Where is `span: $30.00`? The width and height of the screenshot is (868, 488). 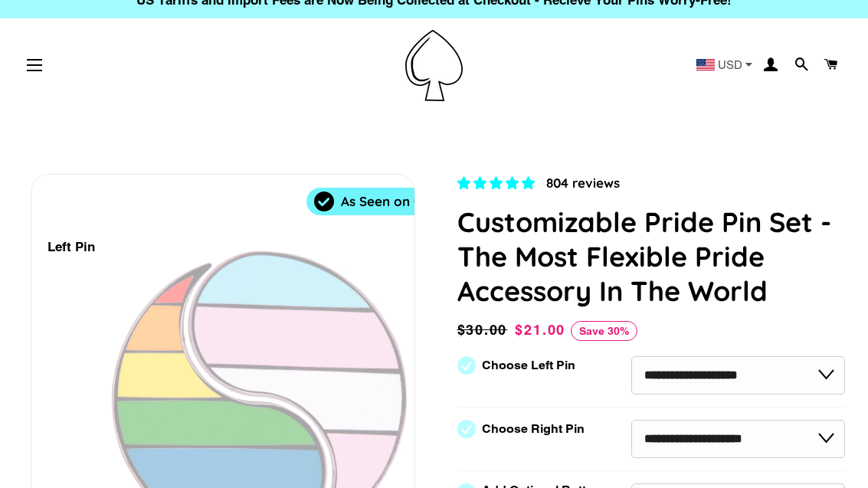
span: $30.00 is located at coordinates (485, 331).